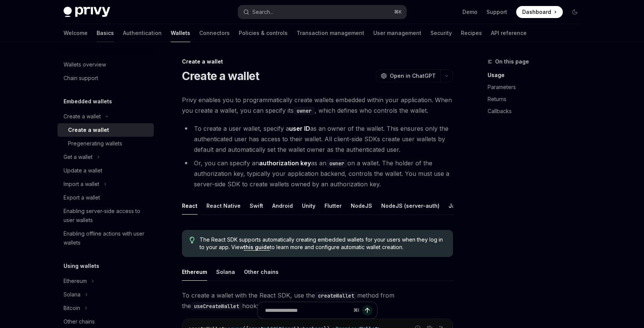  Describe the element at coordinates (318, 105) in the screenshot. I see `span: Privy enables you to programmatically create wallets embedded within your application. When you c...` at that location.